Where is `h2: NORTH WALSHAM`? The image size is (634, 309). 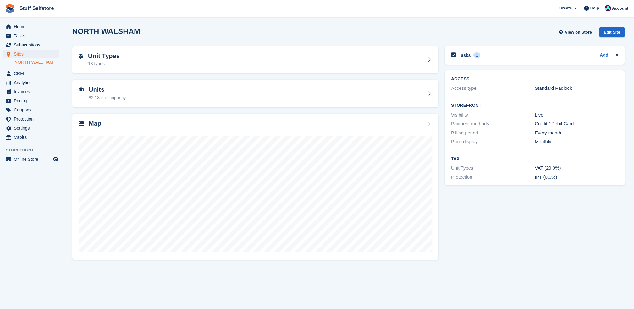 h2: NORTH WALSHAM is located at coordinates (106, 31).